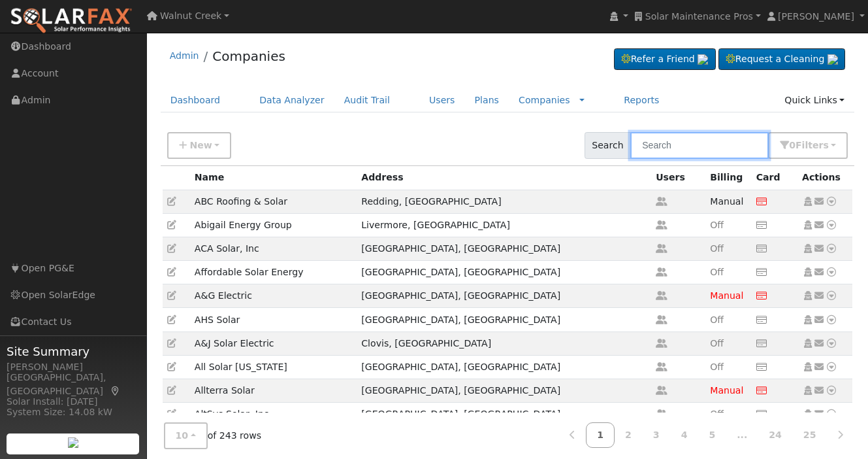  What do you see at coordinates (809, 145) in the screenshot?
I see `button: 0Filters` at bounding box center [809, 145].